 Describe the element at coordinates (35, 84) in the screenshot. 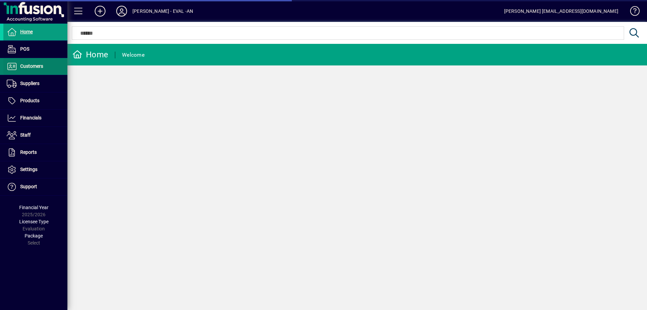

I see `a: Suppliers` at that location.